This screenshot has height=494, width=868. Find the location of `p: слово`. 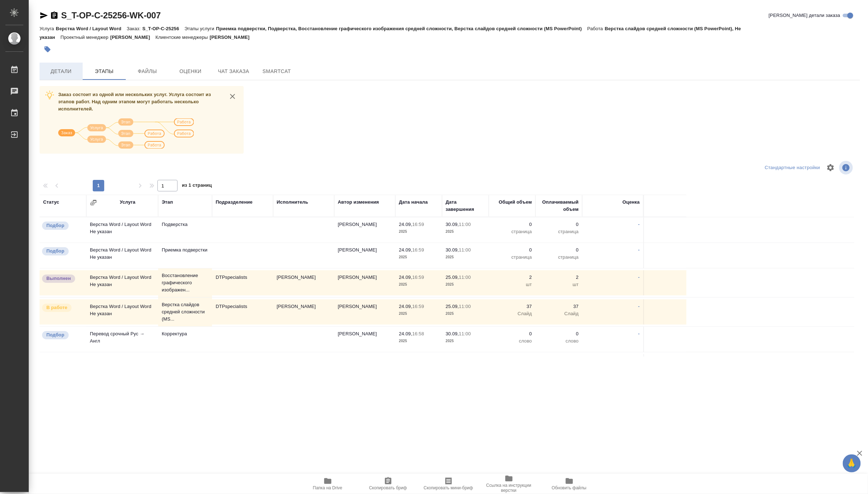

p: слово is located at coordinates (559, 341).